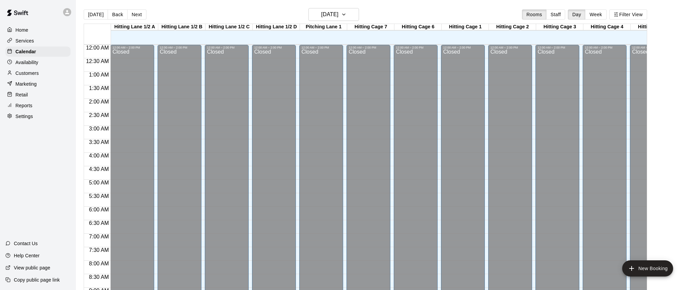 This screenshot has width=691, height=290. Describe the element at coordinates (117, 15) in the screenshot. I see `button: Back` at that location.